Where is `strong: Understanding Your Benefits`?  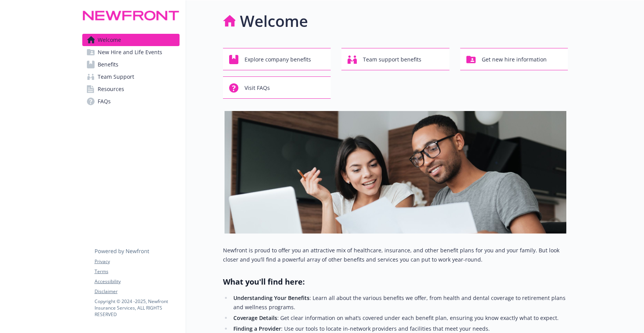 strong: Understanding Your Benefits is located at coordinates (271, 297).